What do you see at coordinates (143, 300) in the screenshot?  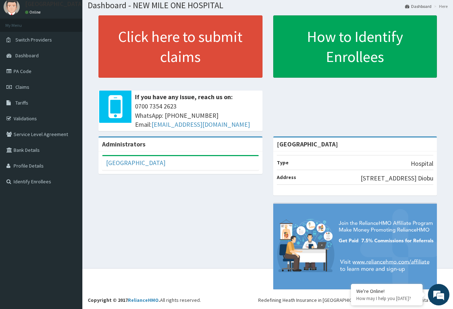 I see `a: RelianceHMO` at bounding box center [143, 300].